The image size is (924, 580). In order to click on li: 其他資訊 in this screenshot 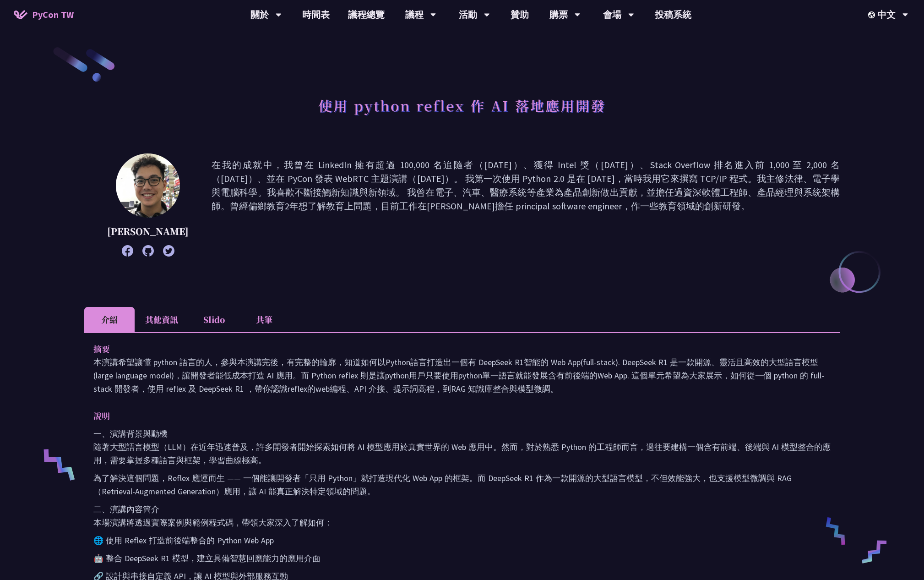, I will do `click(162, 320)`.